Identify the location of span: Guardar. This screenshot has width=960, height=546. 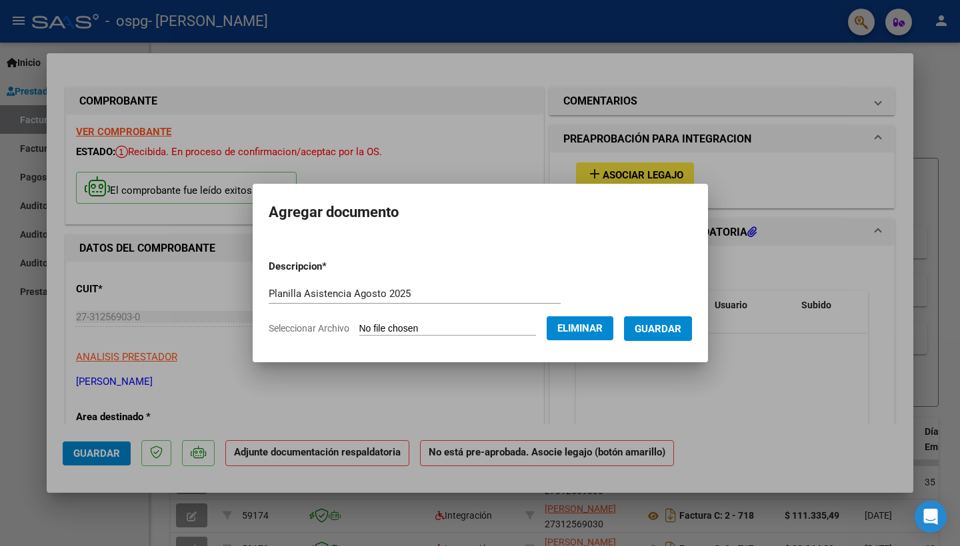
(658, 329).